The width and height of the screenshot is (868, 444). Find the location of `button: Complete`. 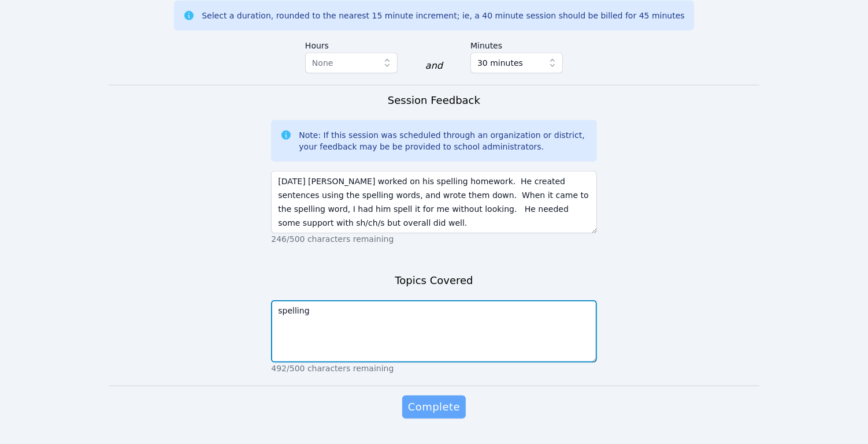

button: Complete is located at coordinates (434, 407).